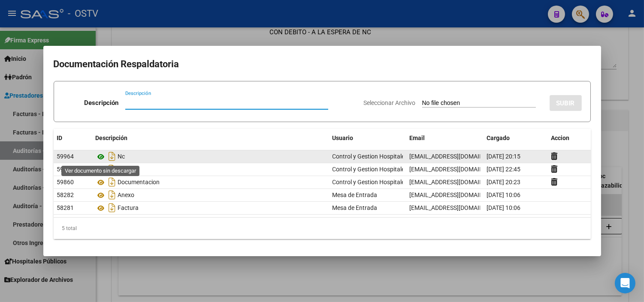 The image size is (644, 302). Describe the element at coordinates (368, 138) in the screenshot. I see `datatable-header-cell: Usuario` at that location.